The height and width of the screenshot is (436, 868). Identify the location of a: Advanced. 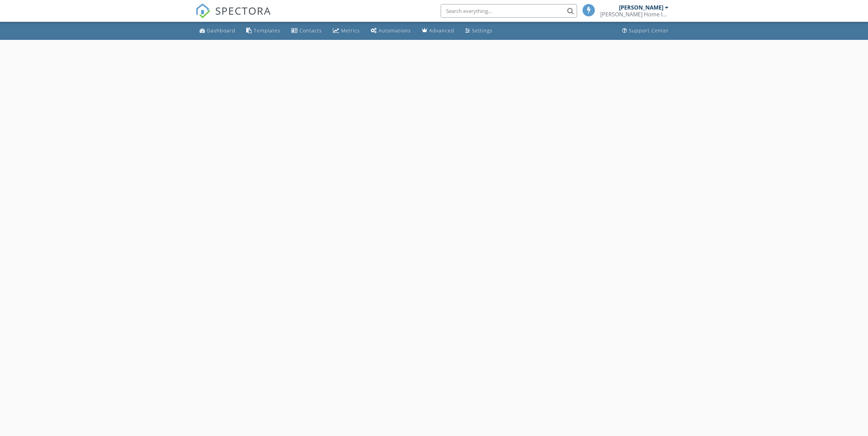
(437, 30).